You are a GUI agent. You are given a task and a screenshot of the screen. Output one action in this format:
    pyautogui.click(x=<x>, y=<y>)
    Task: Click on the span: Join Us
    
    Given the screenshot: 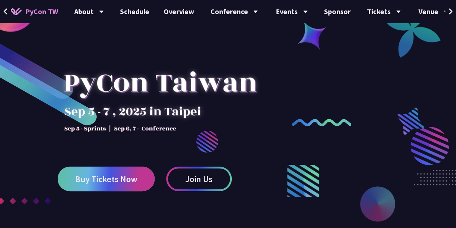 What is the action you would take?
    pyautogui.click(x=199, y=179)
    